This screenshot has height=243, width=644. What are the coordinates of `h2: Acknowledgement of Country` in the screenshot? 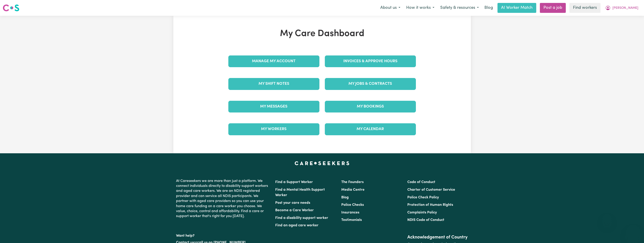 It's located at (438, 237).